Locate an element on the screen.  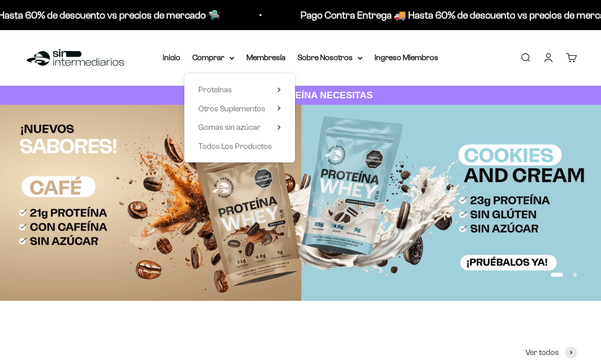
a: Ingreso Miembros is located at coordinates (406, 57).